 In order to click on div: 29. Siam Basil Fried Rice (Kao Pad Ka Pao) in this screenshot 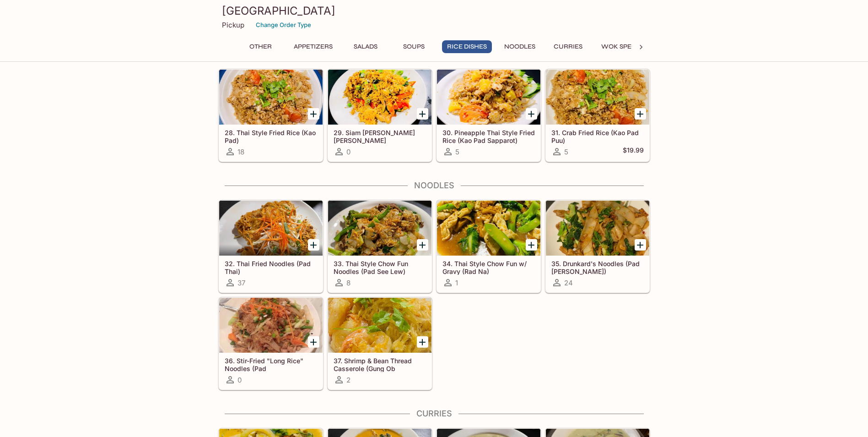, I will do `click(380, 97)`.